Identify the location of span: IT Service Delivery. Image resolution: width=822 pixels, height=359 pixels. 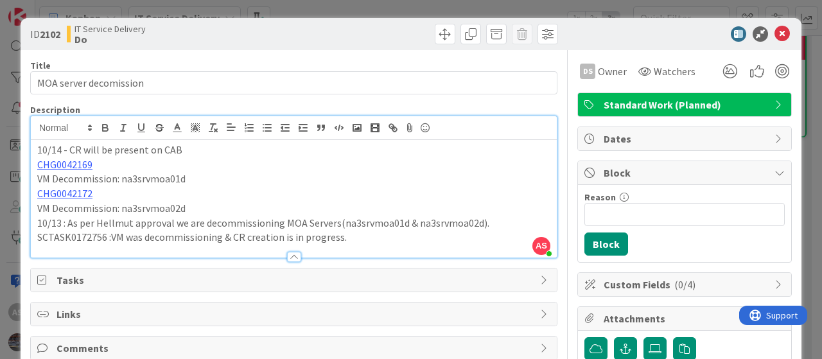
(110, 29).